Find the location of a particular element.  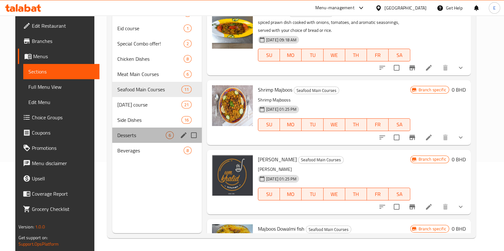

img: Shrimp Majboos is located at coordinates (232, 106).